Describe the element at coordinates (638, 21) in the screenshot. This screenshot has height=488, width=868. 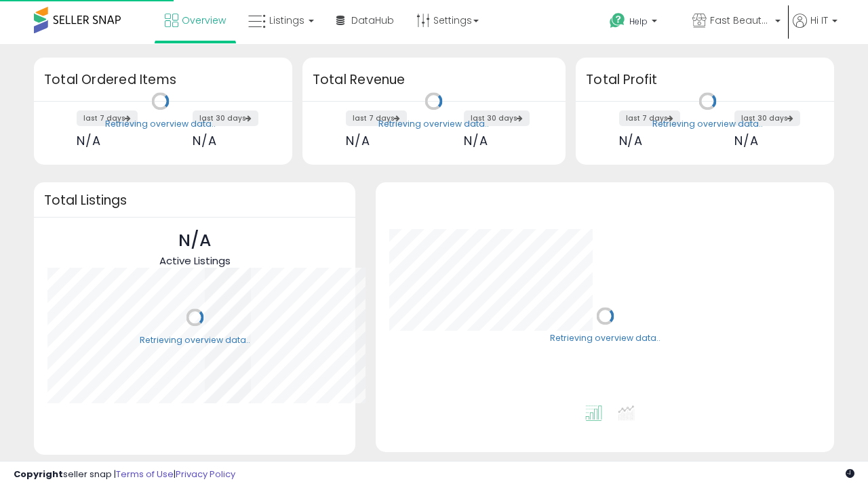
I see `span: Help` at that location.